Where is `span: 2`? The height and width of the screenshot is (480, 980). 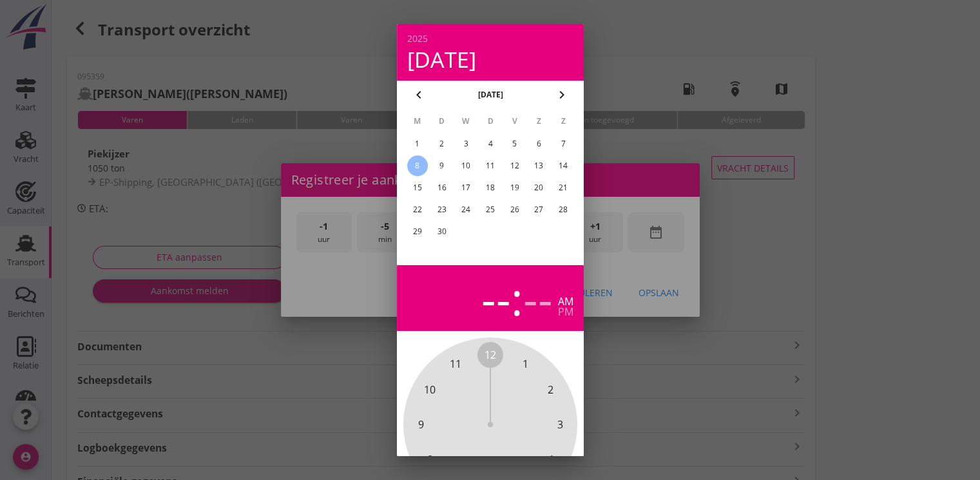
span: 2 is located at coordinates (550, 389).